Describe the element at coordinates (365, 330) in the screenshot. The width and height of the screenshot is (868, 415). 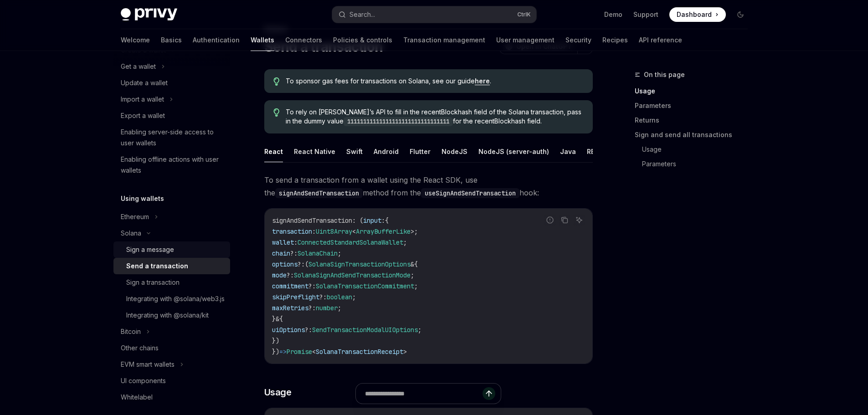
I see `span: SendTransactionModalUIOptions` at that location.